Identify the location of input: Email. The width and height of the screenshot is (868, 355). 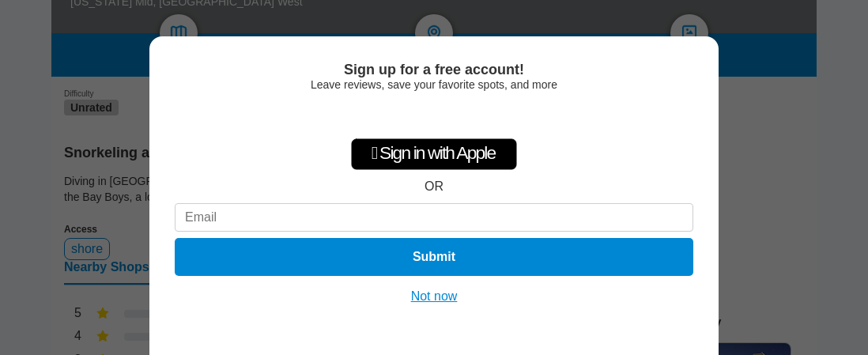
(434, 217).